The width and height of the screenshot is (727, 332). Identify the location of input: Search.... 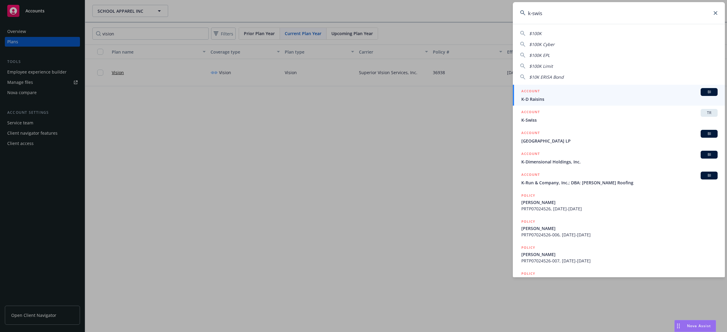
(619, 13).